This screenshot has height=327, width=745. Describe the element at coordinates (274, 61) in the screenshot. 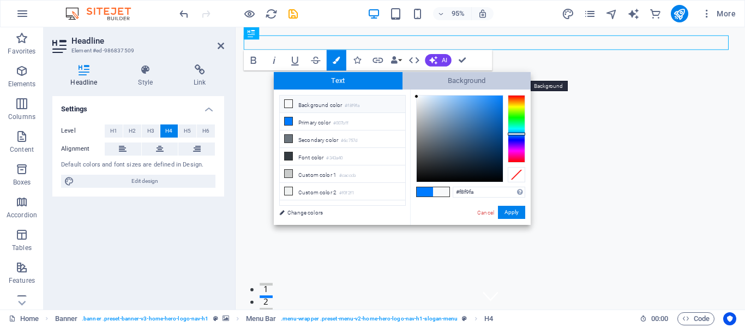

I see `button: Italic (Ctrl+I)` at that location.